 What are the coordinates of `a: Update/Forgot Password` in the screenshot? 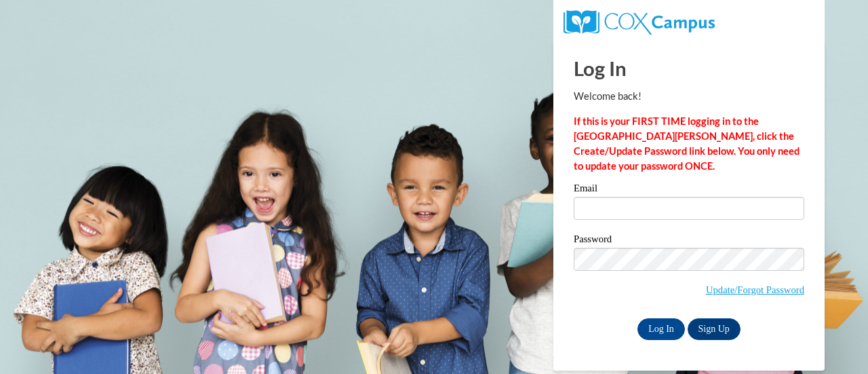 It's located at (755, 289).